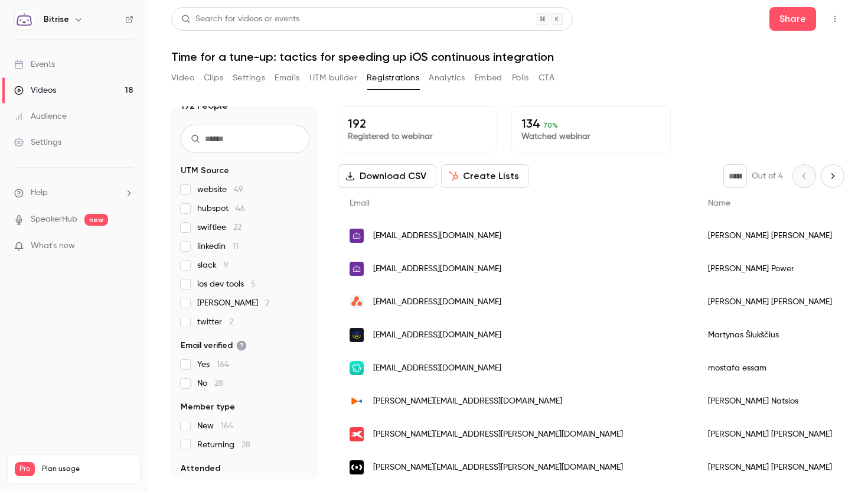  I want to click on div: Audience, so click(40, 117).